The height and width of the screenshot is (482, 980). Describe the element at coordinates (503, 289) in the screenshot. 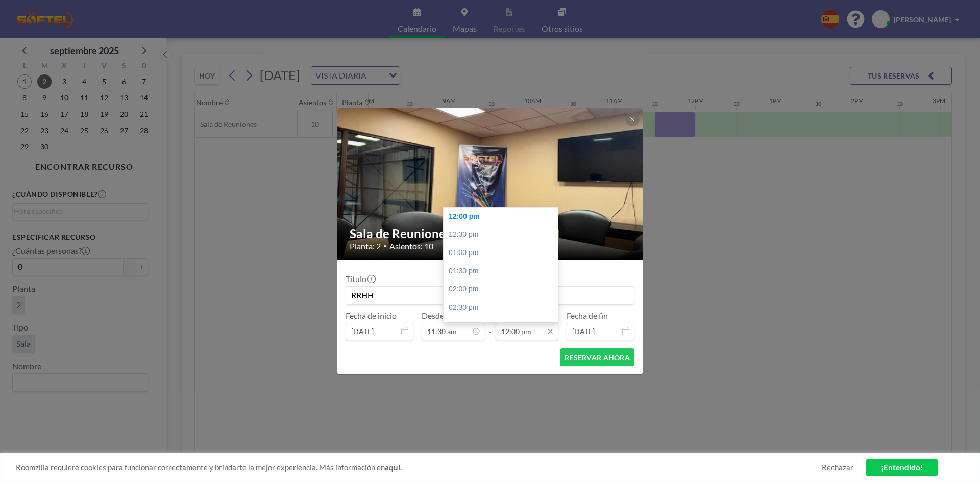

I see `div: 02:00 pm` at that location.